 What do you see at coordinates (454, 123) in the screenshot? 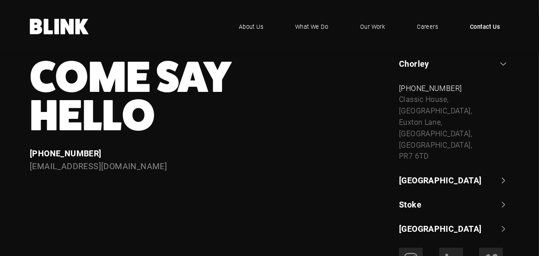
I see `div: Chorley` at bounding box center [454, 123].